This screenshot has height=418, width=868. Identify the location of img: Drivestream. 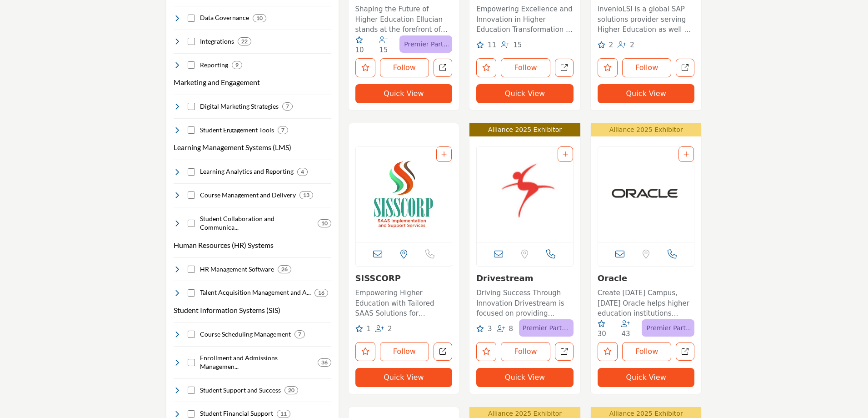
(525, 194).